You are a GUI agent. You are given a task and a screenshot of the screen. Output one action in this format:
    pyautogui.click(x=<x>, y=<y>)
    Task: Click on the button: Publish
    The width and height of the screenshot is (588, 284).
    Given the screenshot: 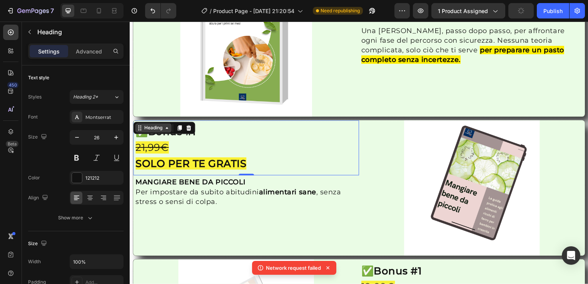 What is the action you would take?
    pyautogui.click(x=553, y=11)
    